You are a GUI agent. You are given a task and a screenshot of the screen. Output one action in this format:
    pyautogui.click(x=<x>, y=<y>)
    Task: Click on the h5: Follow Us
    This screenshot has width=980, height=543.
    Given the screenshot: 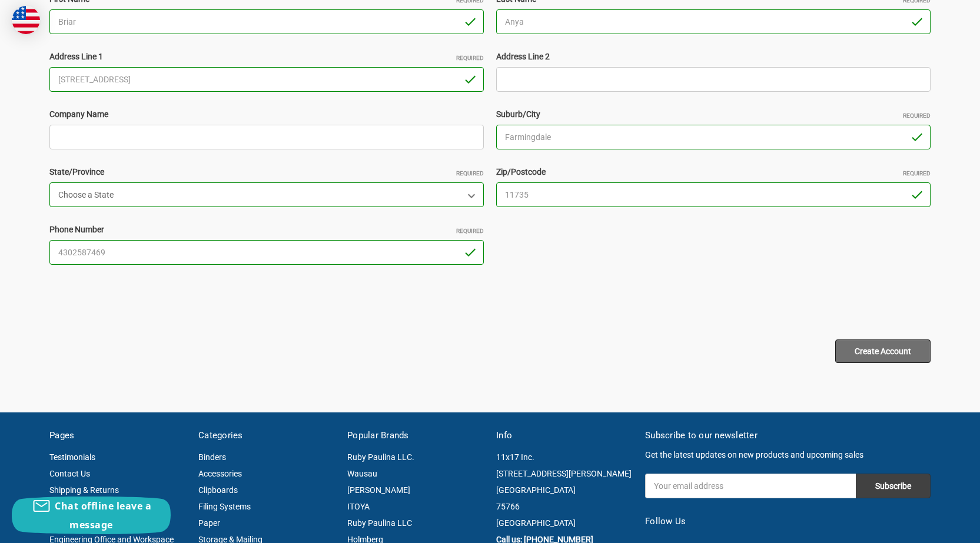 What is the action you would take?
    pyautogui.click(x=787, y=521)
    